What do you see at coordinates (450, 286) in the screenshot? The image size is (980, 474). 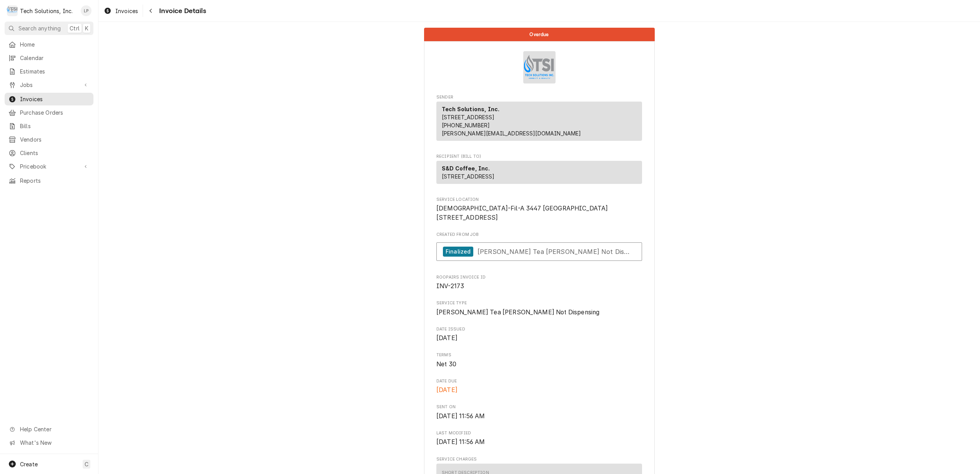 I see `span: INV-2173` at bounding box center [450, 286].